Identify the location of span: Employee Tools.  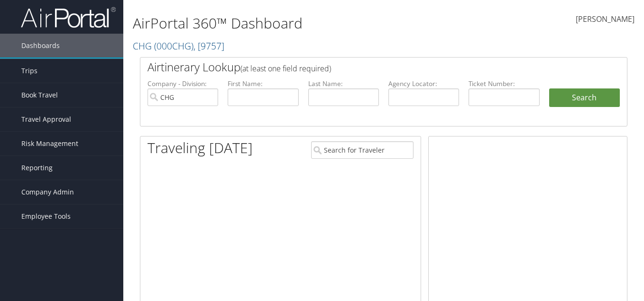
(46, 216).